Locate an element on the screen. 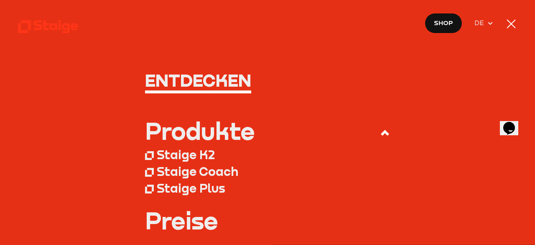 The height and width of the screenshot is (245, 535). a: Staige Plus is located at coordinates (268, 188).